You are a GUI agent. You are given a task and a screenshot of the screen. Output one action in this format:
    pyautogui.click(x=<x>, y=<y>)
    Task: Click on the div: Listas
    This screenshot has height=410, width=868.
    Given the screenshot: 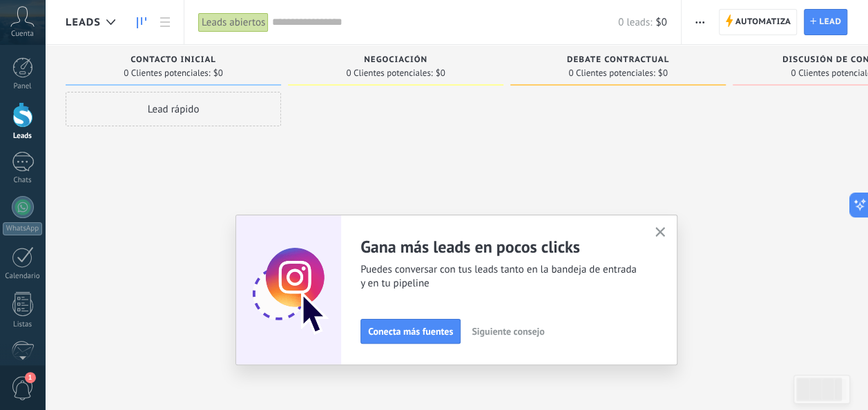 What is the action you would take?
    pyautogui.click(x=22, y=325)
    